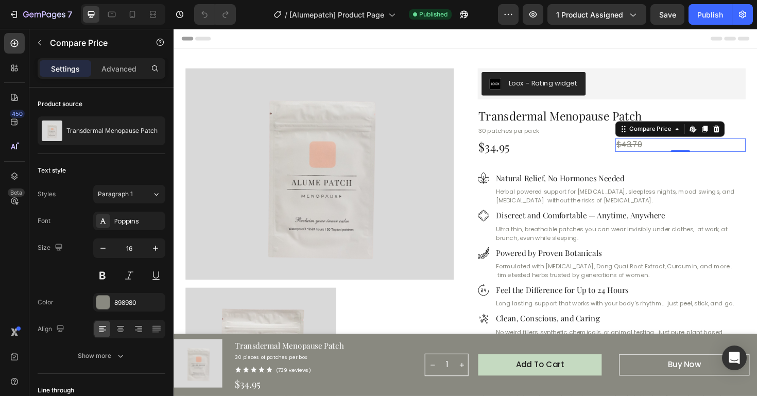  Describe the element at coordinates (56, 390) in the screenshot. I see `div: Line through` at that location.